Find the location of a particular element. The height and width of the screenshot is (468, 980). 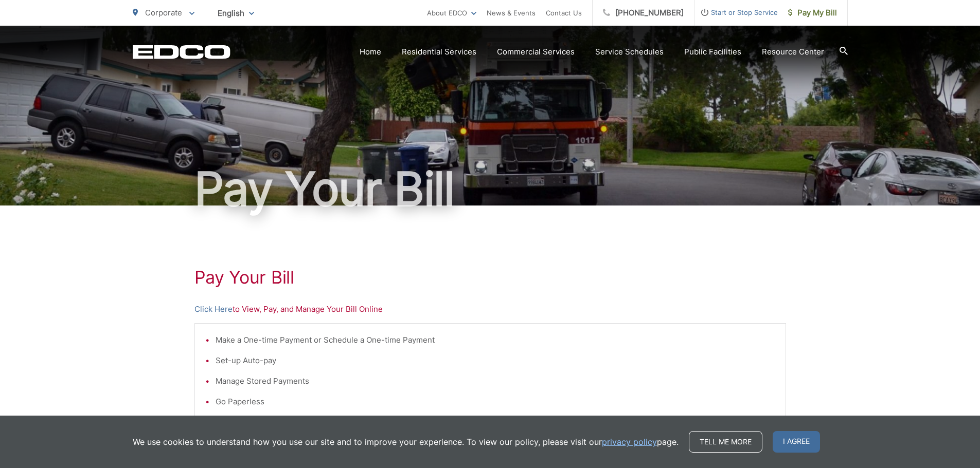

a: Contact Us is located at coordinates (564, 13).